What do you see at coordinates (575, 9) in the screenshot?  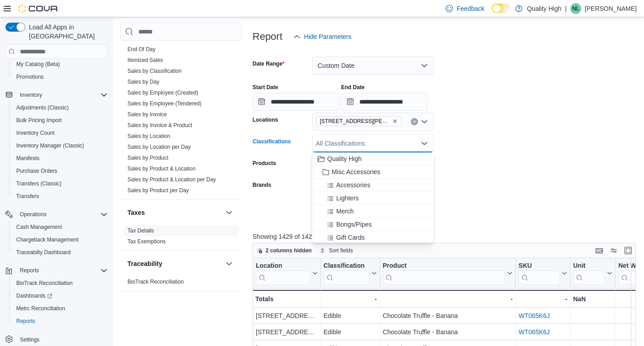 I see `span: NL` at bounding box center [575, 9].